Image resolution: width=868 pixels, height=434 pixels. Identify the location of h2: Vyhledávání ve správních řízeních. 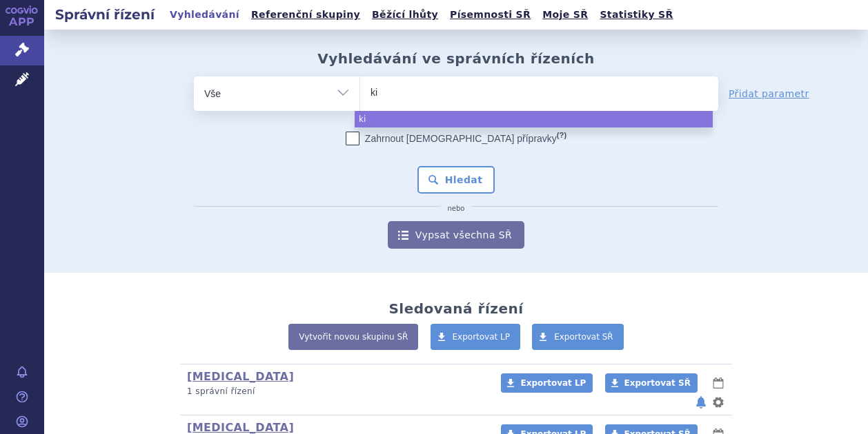
(456, 59).